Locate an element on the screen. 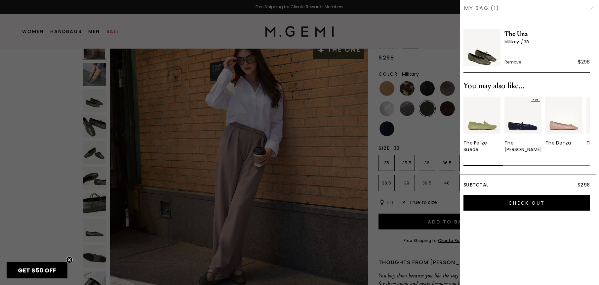 The width and height of the screenshot is (599, 285). img: v_12683_01_Main_New_TheDanza_AntiqueRose_Nappa_290x387_crop_center.jpg is located at coordinates (564, 115).